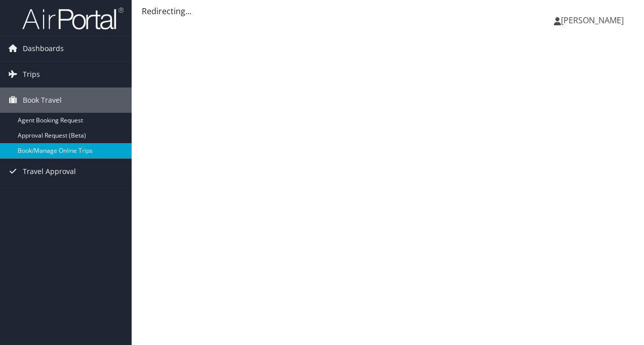 Image resolution: width=644 pixels, height=345 pixels. I want to click on img: airportal-logo.png, so click(73, 18).